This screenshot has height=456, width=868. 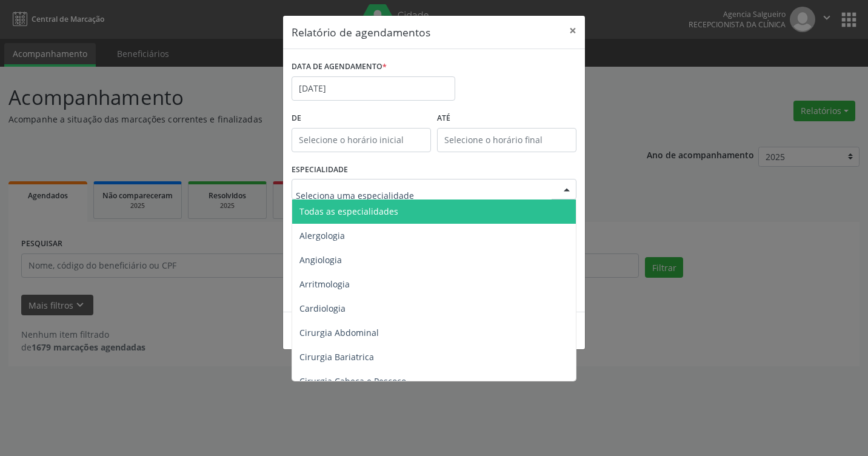 What do you see at coordinates (349, 211) in the screenshot?
I see `span: Todas as especialidades` at bounding box center [349, 211].